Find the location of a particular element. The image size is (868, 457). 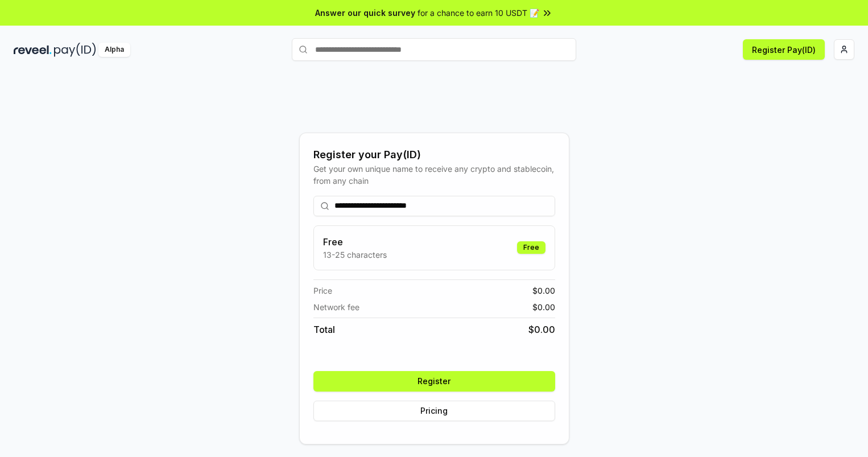

div: Free is located at coordinates (531, 248).